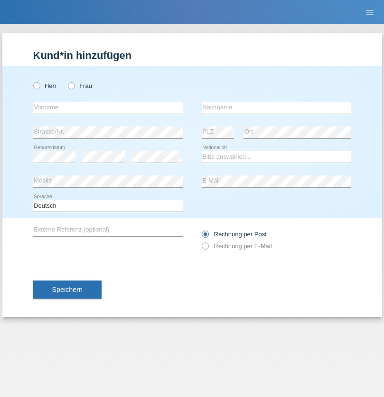  Describe the element at coordinates (80, 86) in the screenshot. I see `label: Frau` at that location.